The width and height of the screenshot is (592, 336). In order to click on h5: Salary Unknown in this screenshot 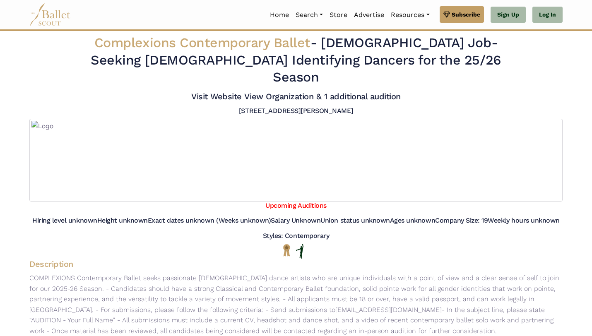, I will do `click(296, 221)`.